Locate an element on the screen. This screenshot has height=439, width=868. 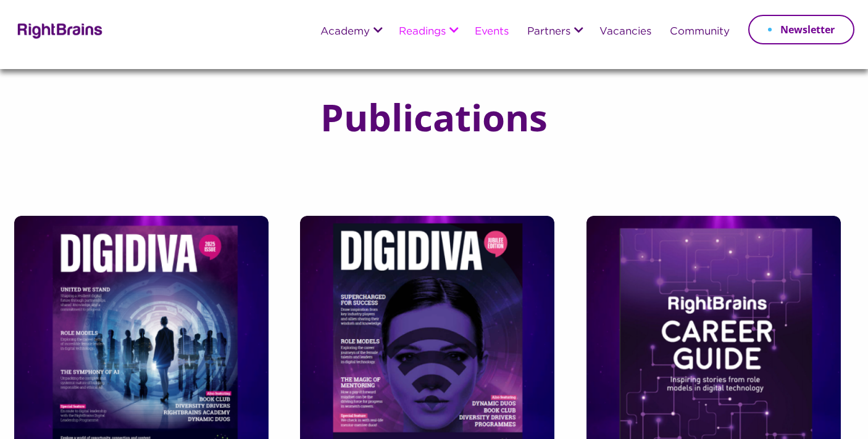
a: Events is located at coordinates (491, 32).